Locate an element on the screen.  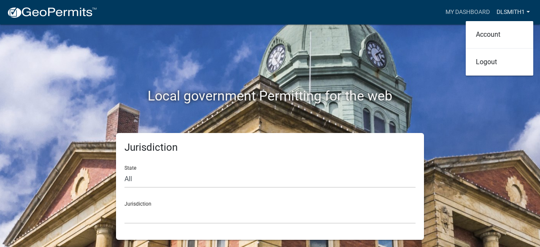
h2: Local government Permitting for the web is located at coordinates (270, 96).